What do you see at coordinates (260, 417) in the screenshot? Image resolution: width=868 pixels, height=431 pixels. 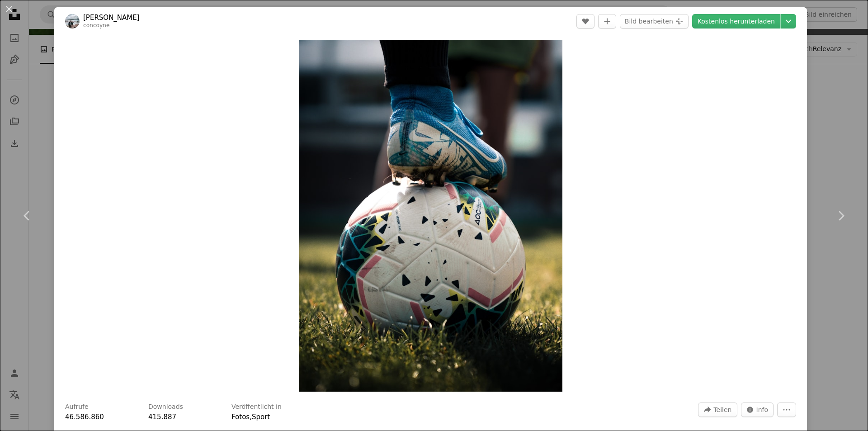 I see `a: Sport` at bounding box center [260, 417].